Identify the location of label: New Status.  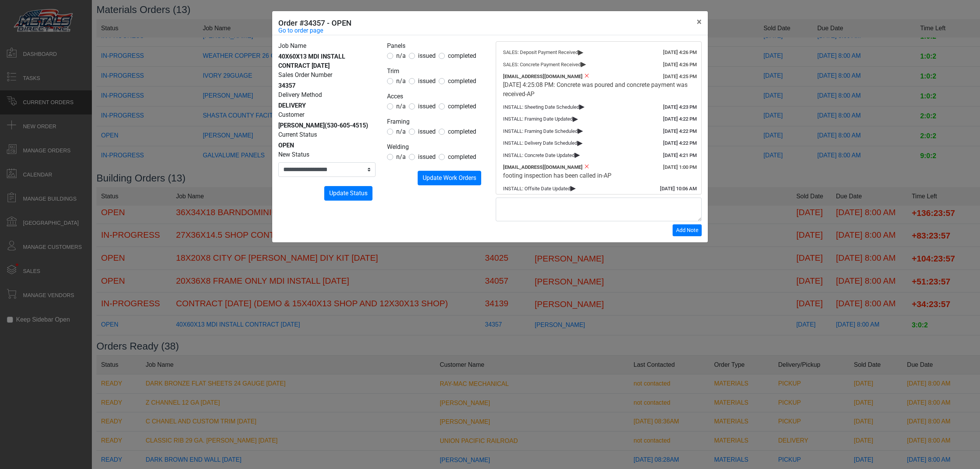
(294, 154).